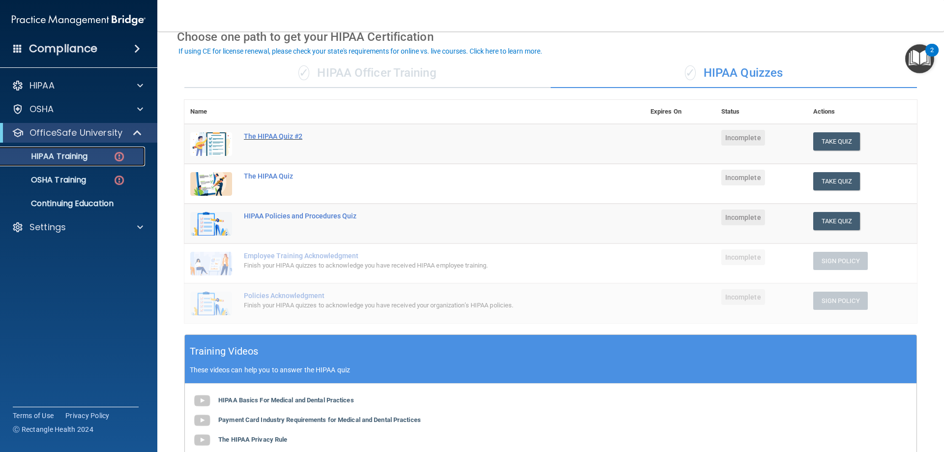  I want to click on th: Actions, so click(862, 112).